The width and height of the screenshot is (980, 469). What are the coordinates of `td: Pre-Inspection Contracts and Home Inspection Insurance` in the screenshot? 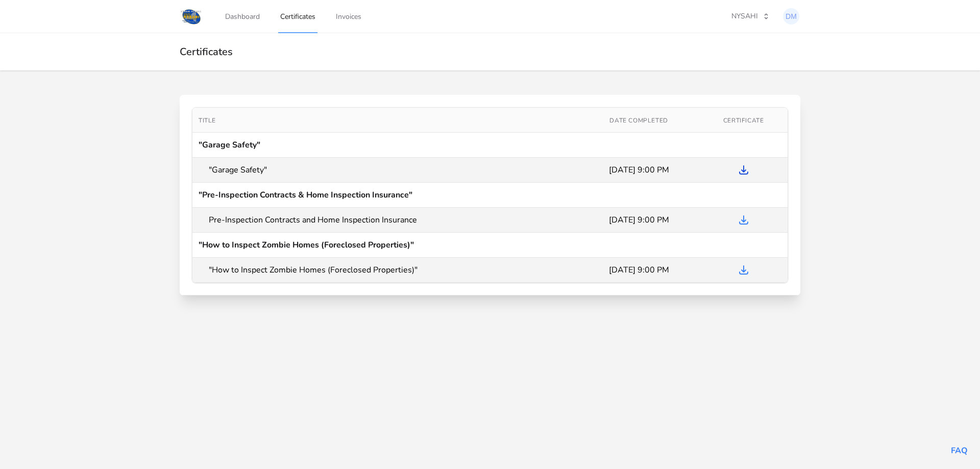 It's located at (385, 220).